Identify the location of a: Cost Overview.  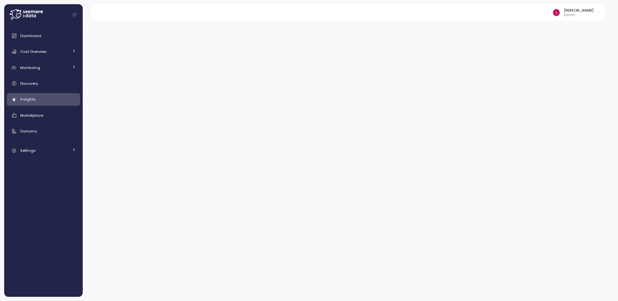
(43, 52).